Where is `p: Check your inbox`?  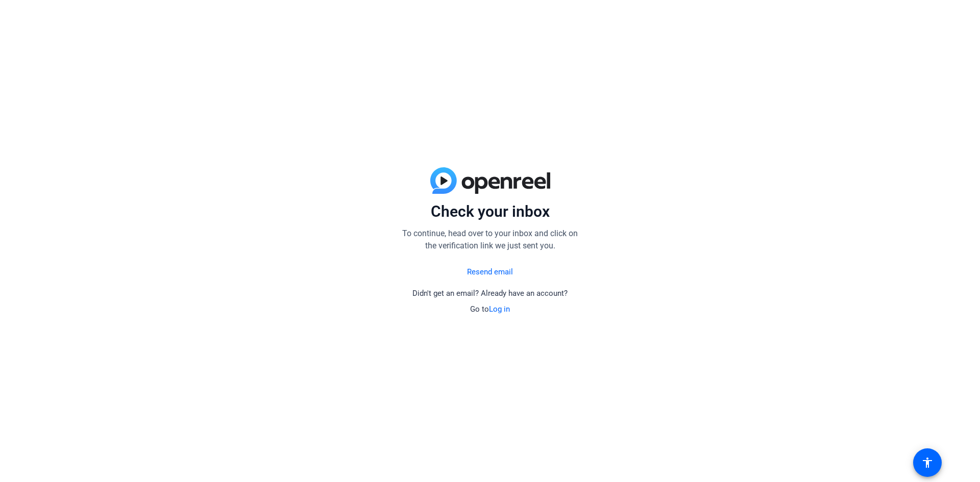 p: Check your inbox is located at coordinates (490, 212).